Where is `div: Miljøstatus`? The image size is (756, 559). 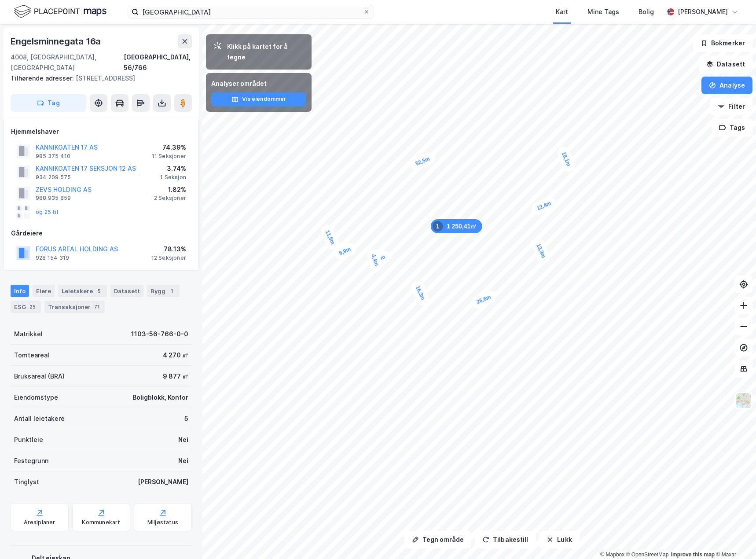 div: Miljøstatus is located at coordinates (163, 522).